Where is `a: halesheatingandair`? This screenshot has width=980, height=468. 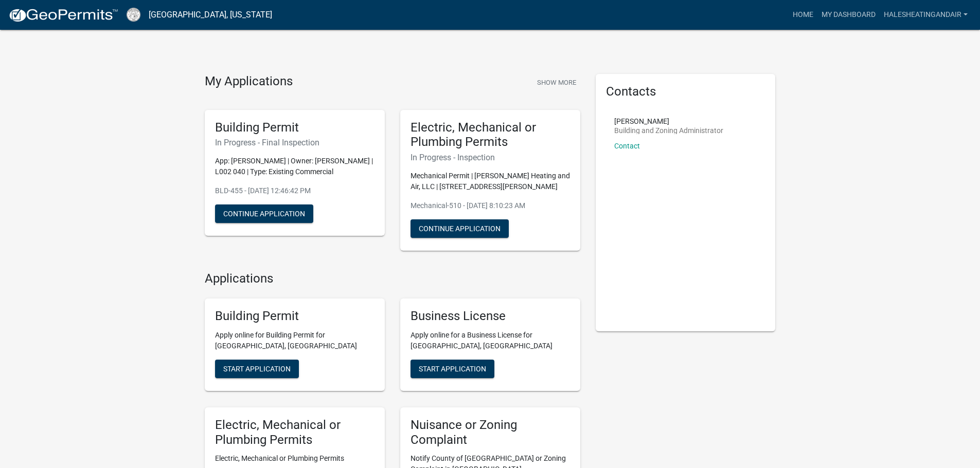 a: halesheatingandair is located at coordinates (926, 15).